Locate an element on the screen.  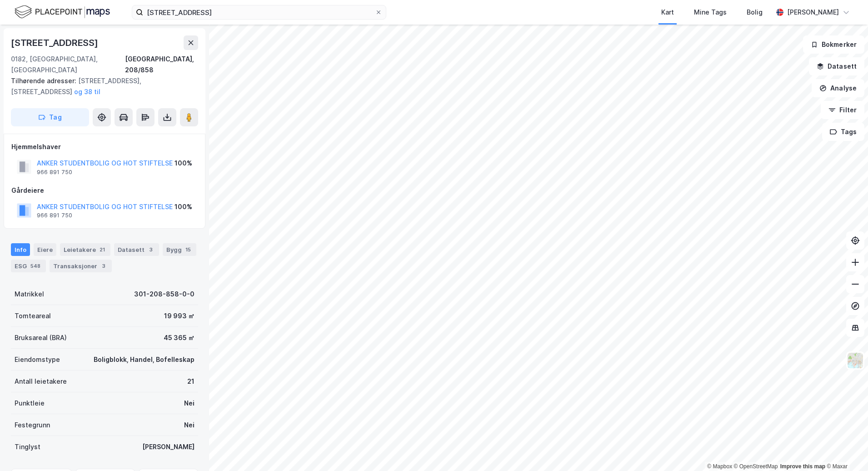
div: Datasett is located at coordinates (136, 249).